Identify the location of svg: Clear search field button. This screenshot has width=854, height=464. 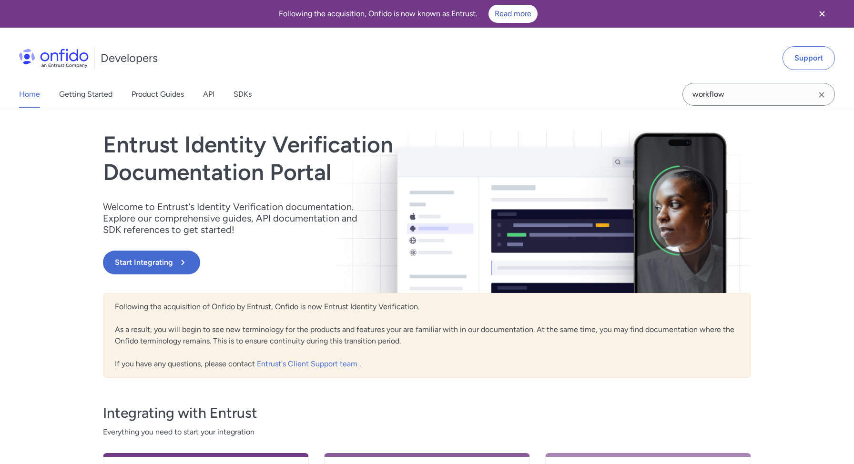
(821, 95).